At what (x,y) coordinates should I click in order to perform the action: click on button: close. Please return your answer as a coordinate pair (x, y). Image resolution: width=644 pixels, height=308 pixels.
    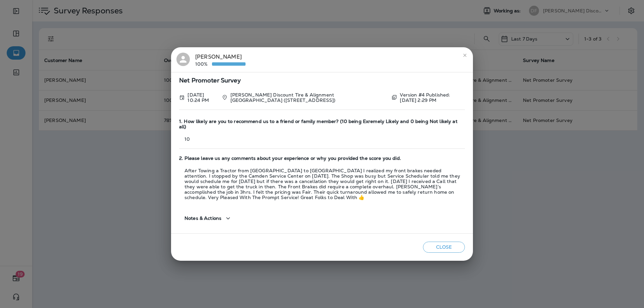
    Looking at the image, I should click on (465, 55).